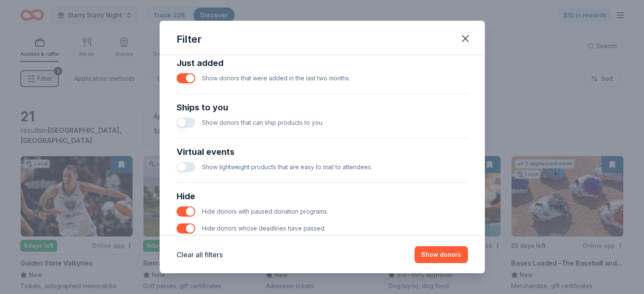 The width and height of the screenshot is (644, 294). Describe the element at coordinates (199, 254) in the screenshot. I see `button: Clear all filters` at that location.